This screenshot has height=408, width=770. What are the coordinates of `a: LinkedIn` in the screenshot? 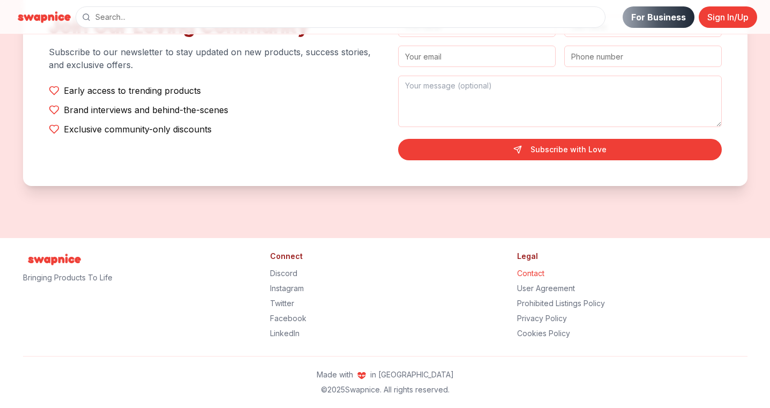 It's located at (284, 333).